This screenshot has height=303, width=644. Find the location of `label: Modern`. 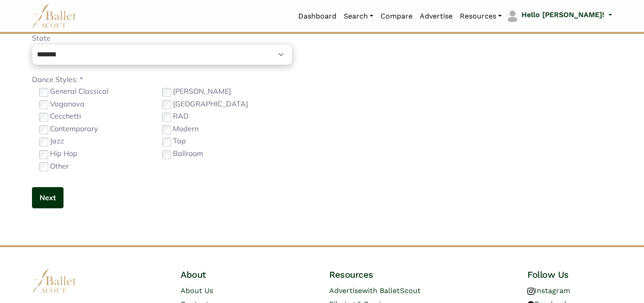

label: Modern is located at coordinates (186, 129).